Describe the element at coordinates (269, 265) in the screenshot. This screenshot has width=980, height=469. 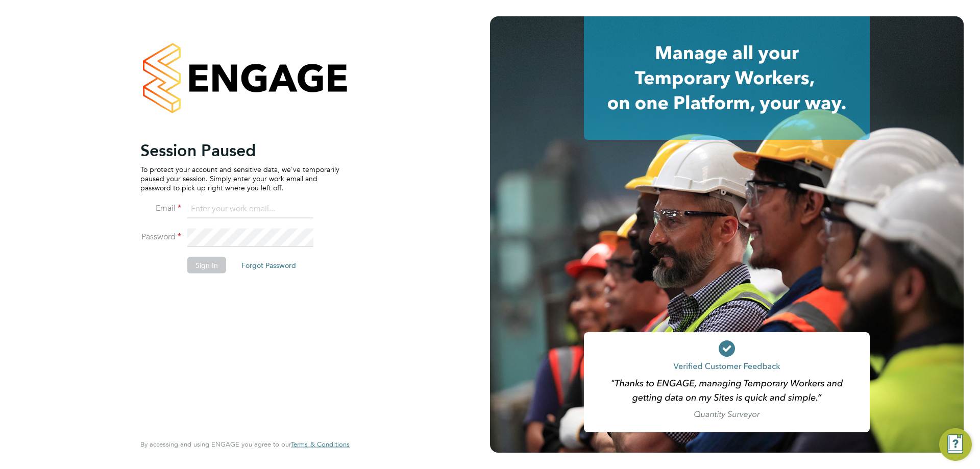
I see `button: Forgot Password` at that location.